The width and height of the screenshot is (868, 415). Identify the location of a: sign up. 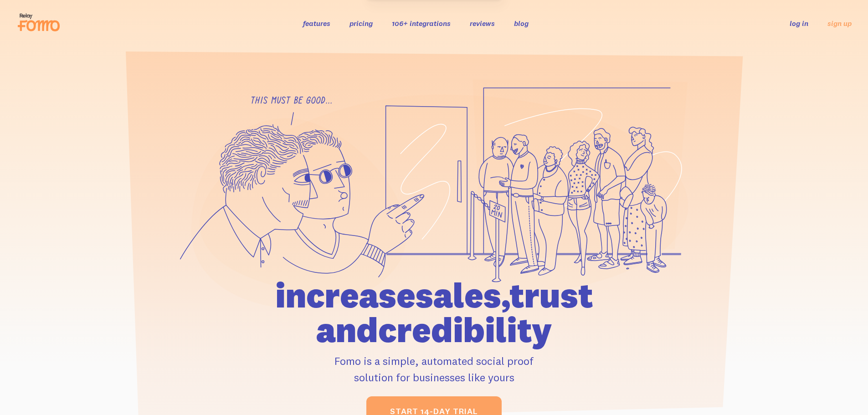
(839, 23).